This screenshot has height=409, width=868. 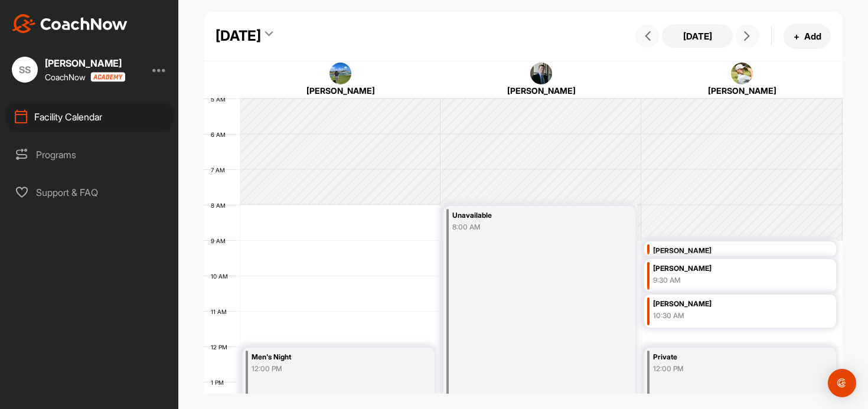 What do you see at coordinates (220, 134) in the screenshot?
I see `div: 6 AM` at bounding box center [220, 134].